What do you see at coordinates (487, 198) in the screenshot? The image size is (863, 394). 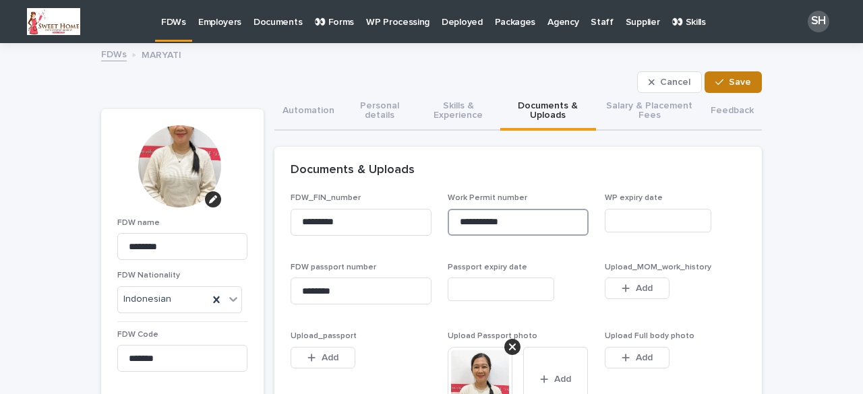 I see `span: Work Permit number` at bounding box center [487, 198].